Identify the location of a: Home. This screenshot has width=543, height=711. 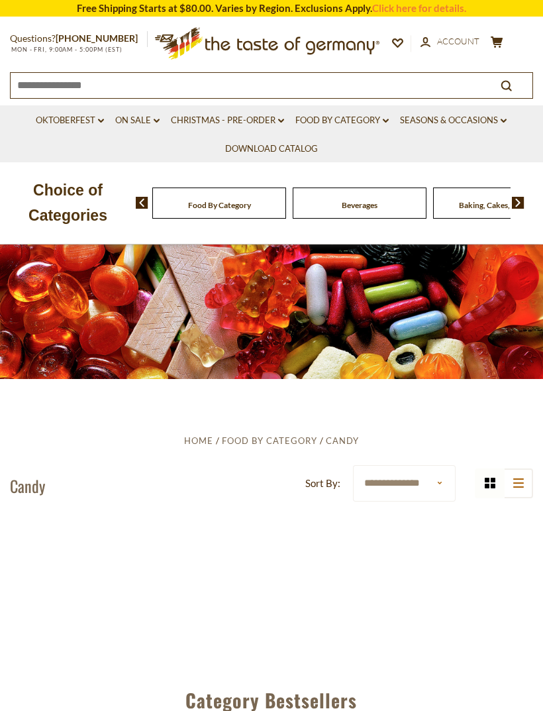
(199, 441).